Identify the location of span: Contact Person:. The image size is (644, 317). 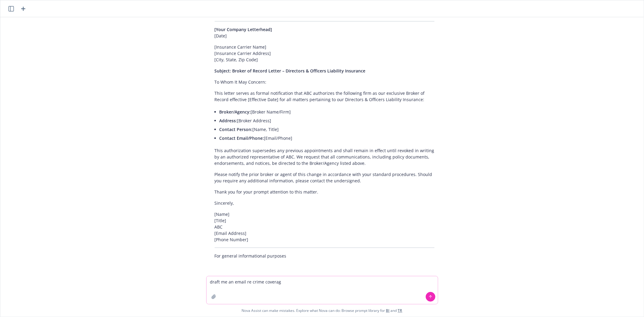
(236, 130).